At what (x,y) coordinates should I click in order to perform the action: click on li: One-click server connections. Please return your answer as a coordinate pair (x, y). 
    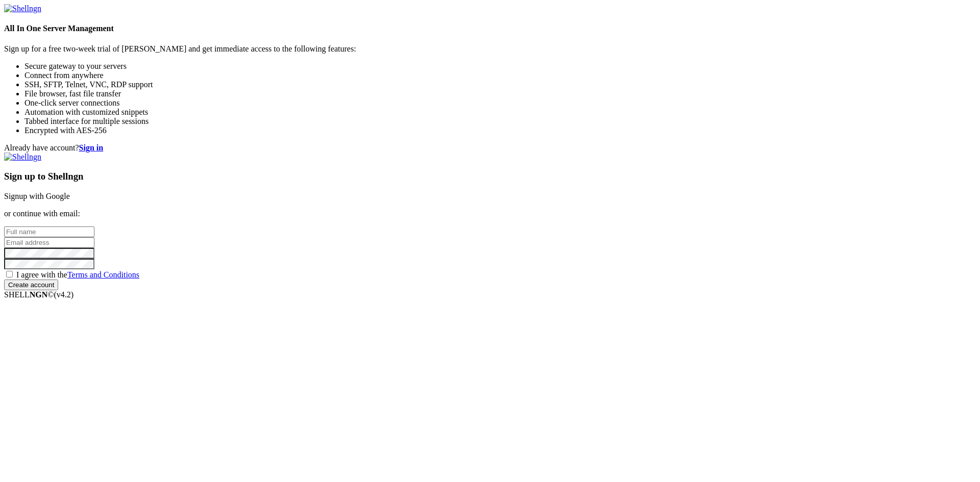
    Looking at the image, I should click on (500, 103).